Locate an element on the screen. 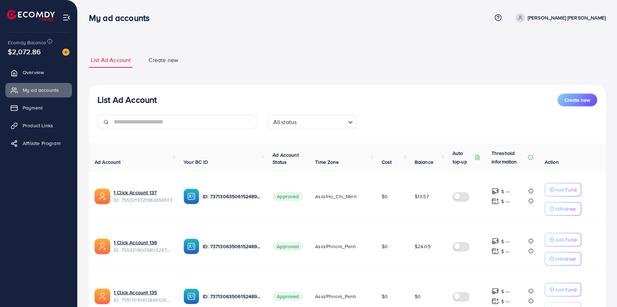 The image size is (617, 307). span: My ad accounts is located at coordinates (41, 90).